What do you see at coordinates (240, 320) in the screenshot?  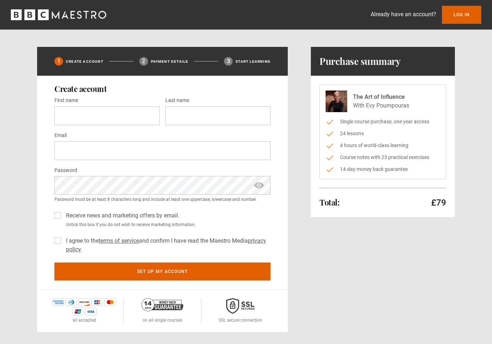 I see `p: SSL secure connection` at bounding box center [240, 320].